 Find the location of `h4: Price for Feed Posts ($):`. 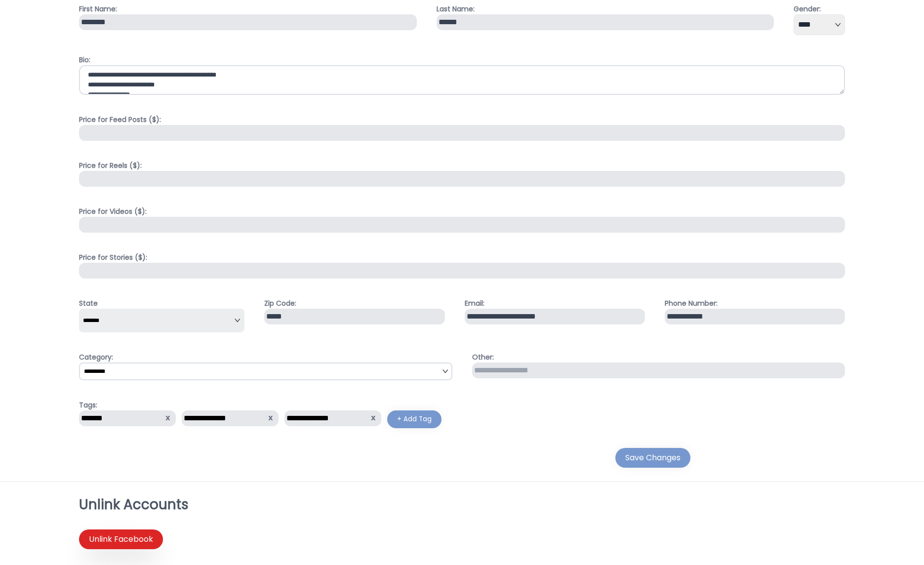

h4: Price for Feed Posts ($): is located at coordinates (462, 120).